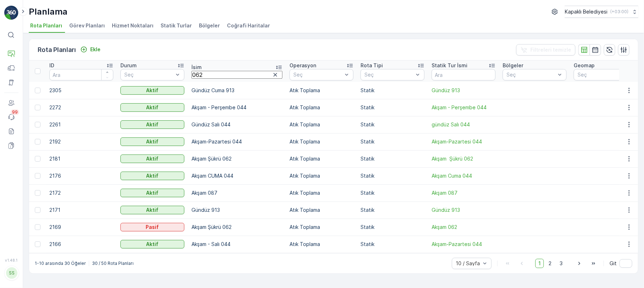  Describe the element at coordinates (81, 227) in the screenshot. I see `td: 2169` at that location.